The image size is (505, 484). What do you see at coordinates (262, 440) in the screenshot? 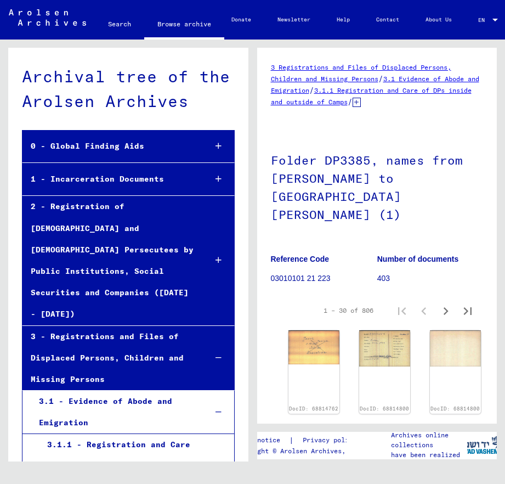
I see `a: Legal notice` at bounding box center [262, 440].